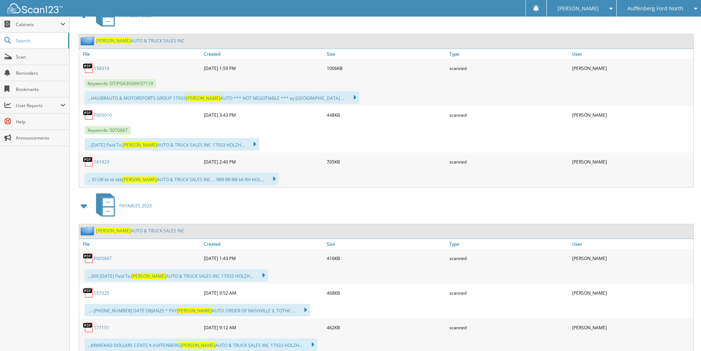 The image size is (701, 351). What do you see at coordinates (103, 115) in the screenshot?
I see `a: P005010` at bounding box center [103, 115].